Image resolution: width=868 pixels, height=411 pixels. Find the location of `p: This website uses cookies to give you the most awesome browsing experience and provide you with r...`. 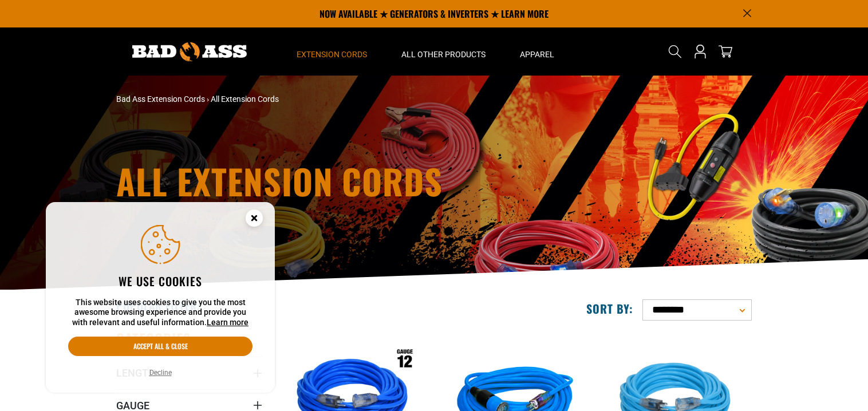

p: This website uses cookies to give you the most awesome browsing experience and provide you with r... is located at coordinates (161, 312).